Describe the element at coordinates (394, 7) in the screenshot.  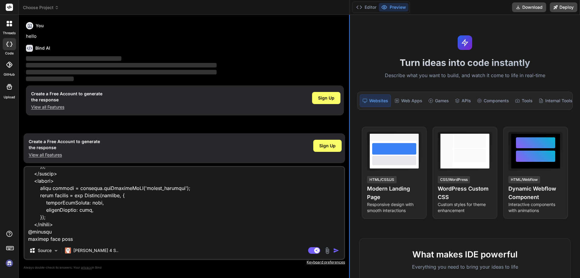
I see `button: Preview` at that location.